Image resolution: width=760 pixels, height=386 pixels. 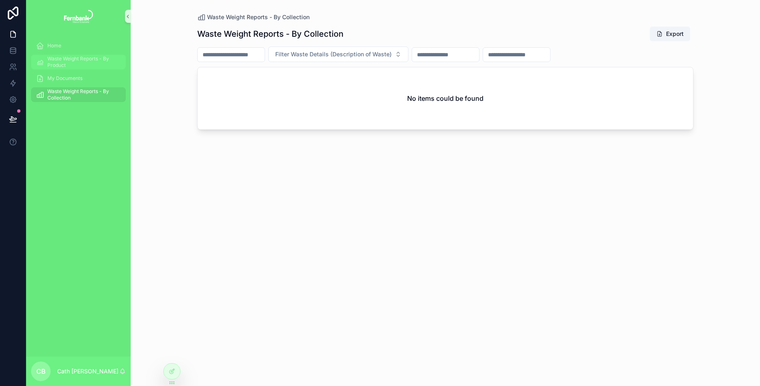 I want to click on span: Filter Waste Details (Description of Waste), so click(x=333, y=54).